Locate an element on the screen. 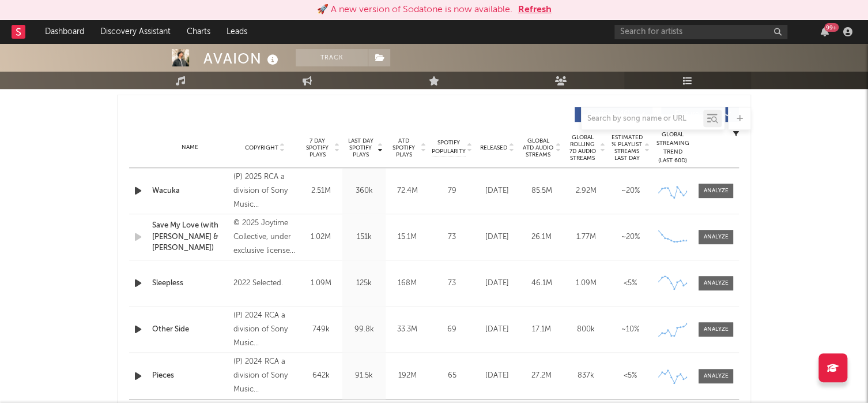 The height and width of the screenshot is (403, 868). div: © 2025 Joytime Collective, under exclusive license to Interscope Records and Polydor Records is located at coordinates (264, 237).